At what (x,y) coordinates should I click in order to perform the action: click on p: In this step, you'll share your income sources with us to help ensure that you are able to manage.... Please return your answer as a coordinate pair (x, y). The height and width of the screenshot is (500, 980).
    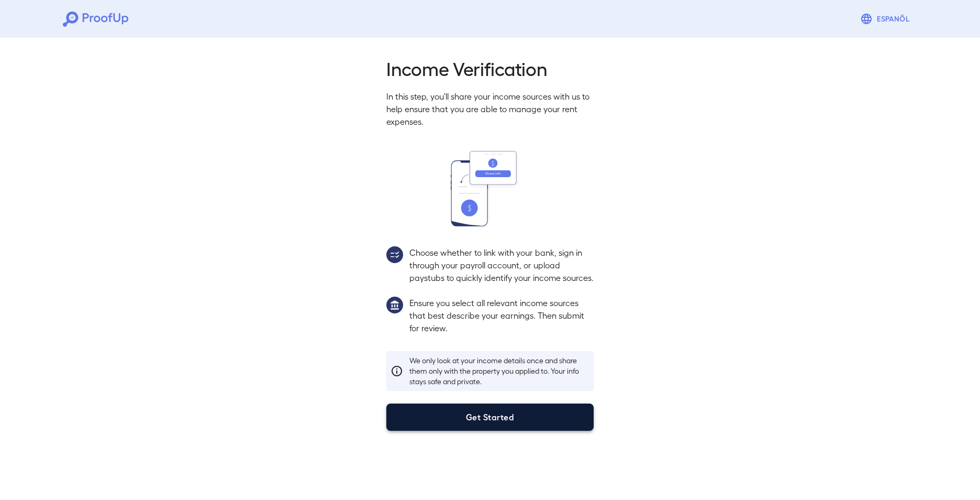
    Looking at the image, I should click on (490, 109).